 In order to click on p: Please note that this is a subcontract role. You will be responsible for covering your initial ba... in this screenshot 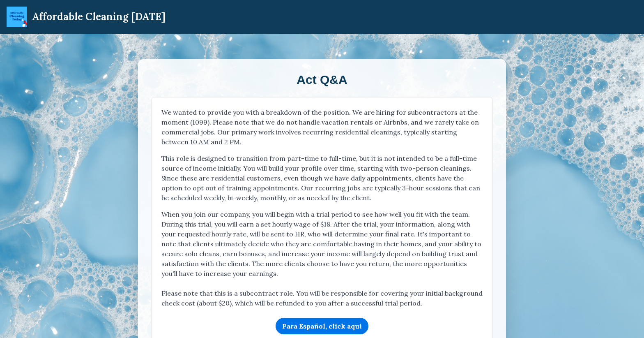, I will do `click(322, 298)`.